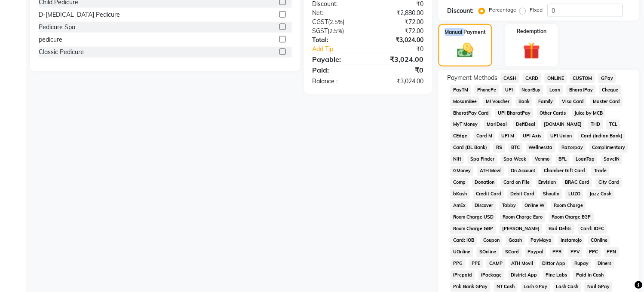  I want to click on span: CASH, so click(510, 78).